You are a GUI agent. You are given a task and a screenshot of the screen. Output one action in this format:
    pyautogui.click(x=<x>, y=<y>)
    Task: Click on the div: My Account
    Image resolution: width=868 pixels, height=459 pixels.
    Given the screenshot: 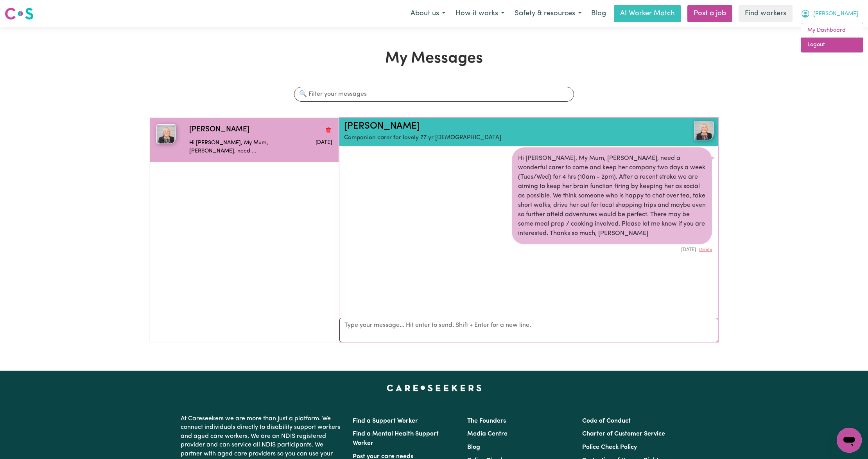 What is the action you would take?
    pyautogui.click(x=832, y=38)
    